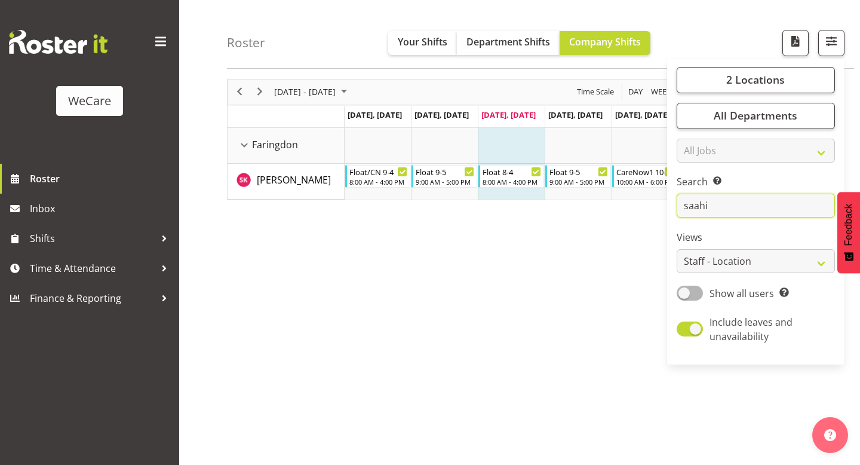 The width and height of the screenshot is (860, 465). Describe the element at coordinates (260, 91) in the screenshot. I see `button: Next` at that location.